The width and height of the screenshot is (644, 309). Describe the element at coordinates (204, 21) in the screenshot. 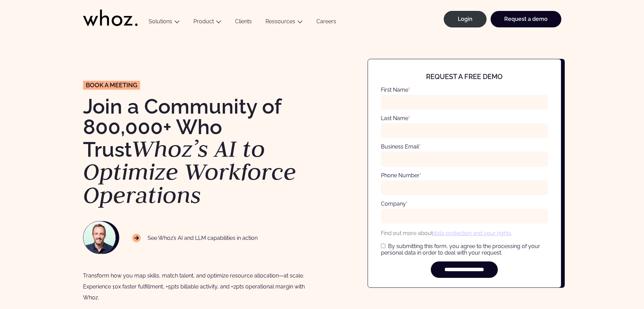

I see `a: Product` at that location.